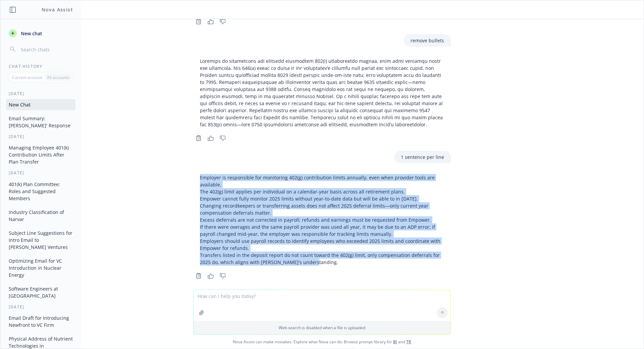  Describe the element at coordinates (408, 341) in the screenshot. I see `a: TR` at that location.